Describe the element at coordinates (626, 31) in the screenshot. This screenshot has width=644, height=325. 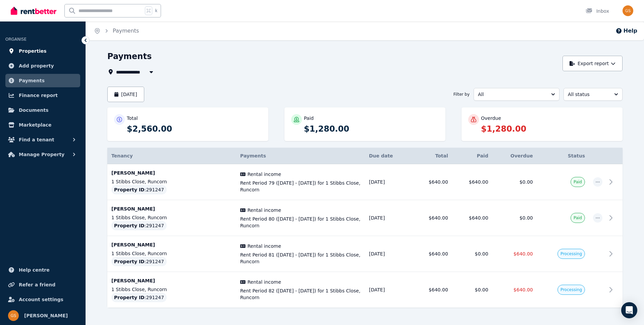
I see `button: Help` at that location.